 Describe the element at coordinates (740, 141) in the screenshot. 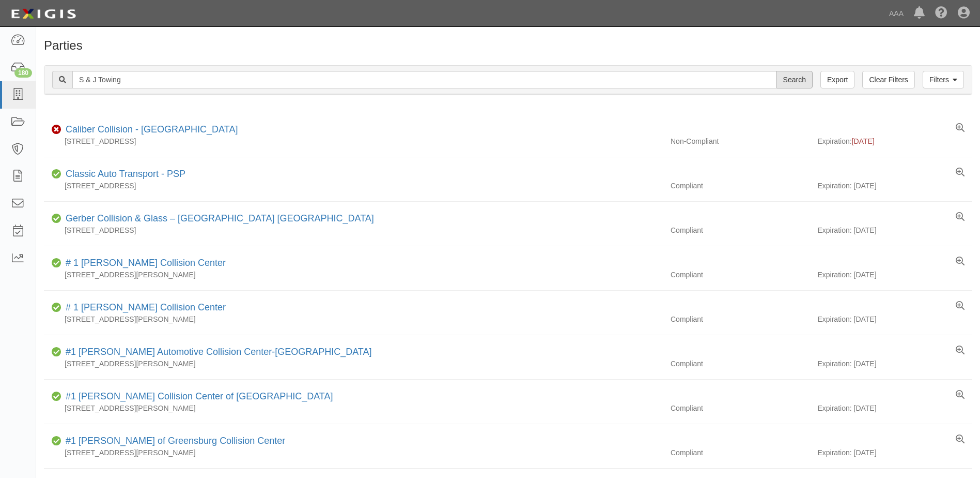

I see `div: Non-Compliant` at that location.